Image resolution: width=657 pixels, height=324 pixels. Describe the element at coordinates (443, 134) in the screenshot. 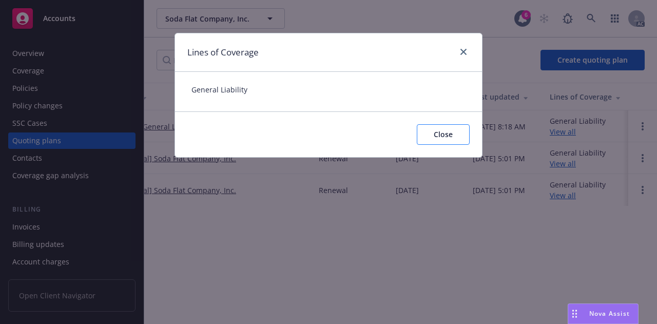

I see `button: Close` at that location.